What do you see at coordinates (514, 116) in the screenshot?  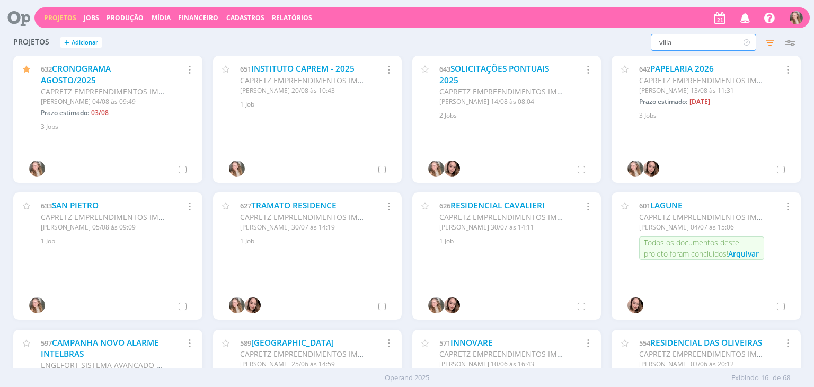 I see `div: 2 Jobs` at bounding box center [514, 116].